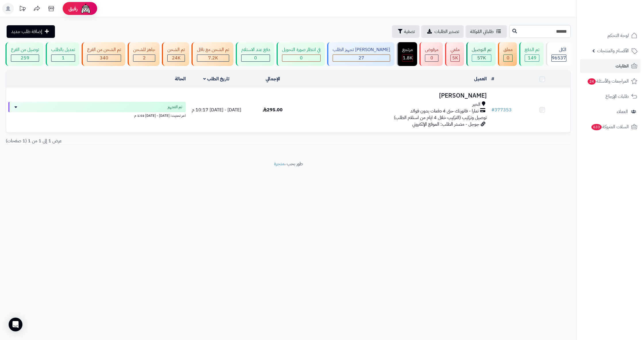  Describe the element at coordinates (431, 54) in the screenshot. I see `a: مرفوض 0` at that location.